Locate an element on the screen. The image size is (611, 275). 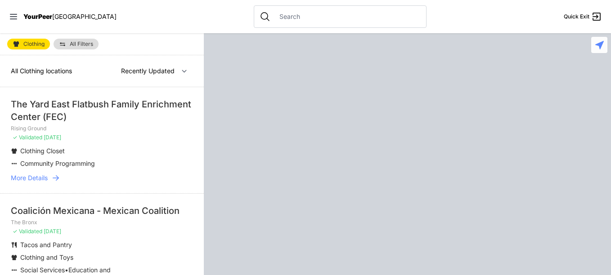
span: More Details is located at coordinates (29, 178).